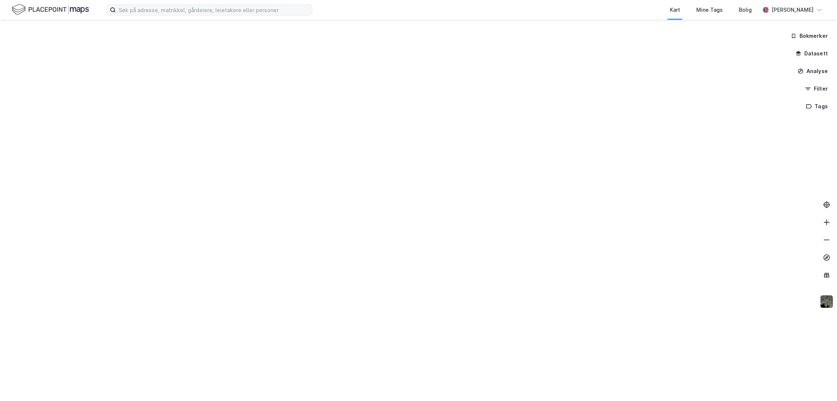  What do you see at coordinates (709, 10) in the screenshot?
I see `div: Mine Tags` at bounding box center [709, 10].